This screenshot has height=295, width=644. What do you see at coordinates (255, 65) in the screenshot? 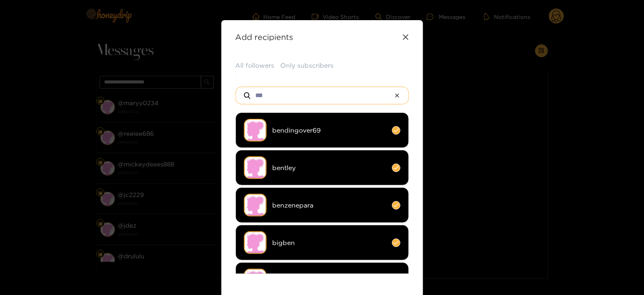
I see `button: All followers` at bounding box center [255, 65].